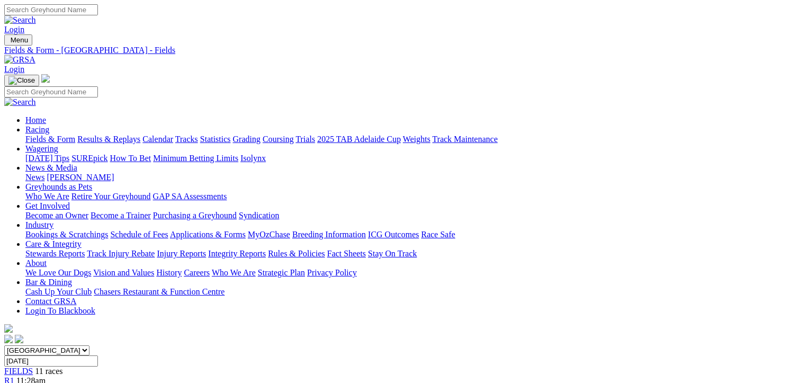 This screenshot has height=383, width=801. Describe the element at coordinates (59, 186) in the screenshot. I see `a: Greyhounds as Pets` at that location.